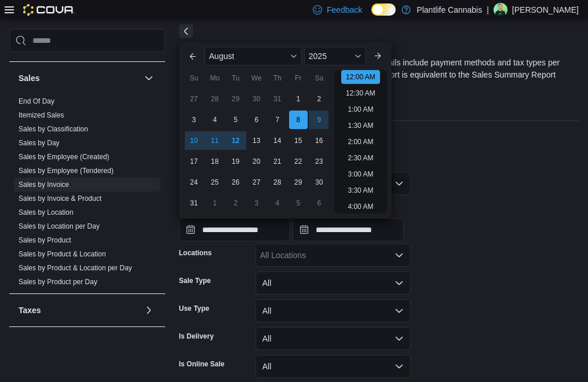  I want to click on div: day-15, so click(298, 141).